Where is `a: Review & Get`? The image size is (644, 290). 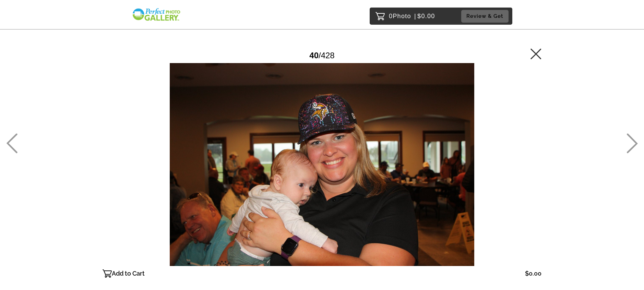
a: Review & Get is located at coordinates (486, 16).